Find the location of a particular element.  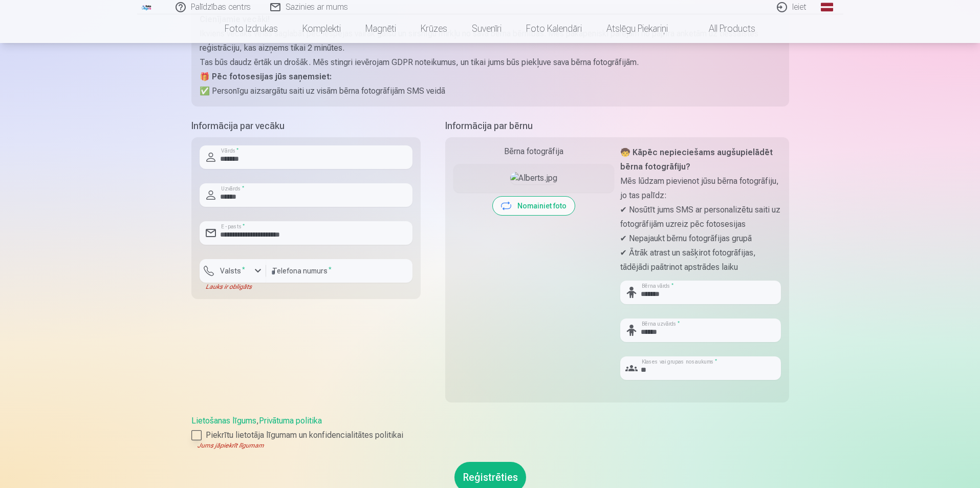

button: Nomainiet foto is located at coordinates (534, 206).